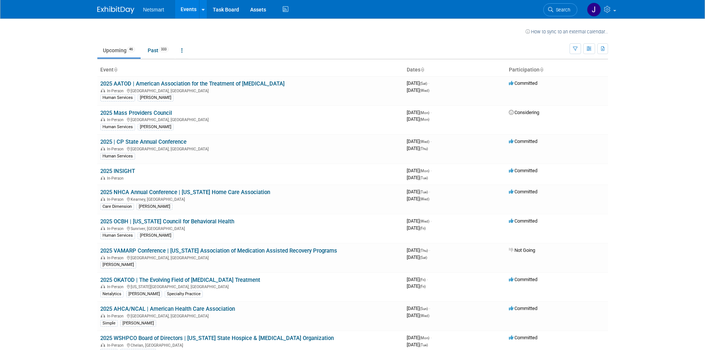 This screenshot has height=350, width=705. What do you see at coordinates (109, 323) in the screenshot?
I see `div: Simple` at bounding box center [109, 323].